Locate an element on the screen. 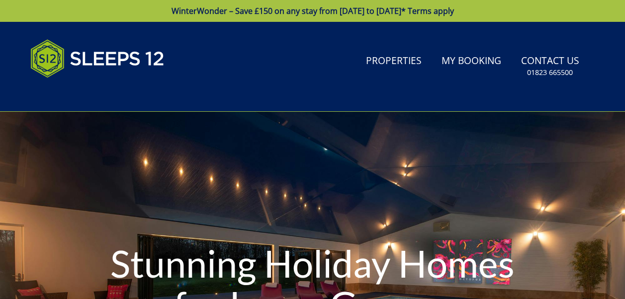 This screenshot has width=625, height=299. a: Contact Us01823 665500 is located at coordinates (550, 66).